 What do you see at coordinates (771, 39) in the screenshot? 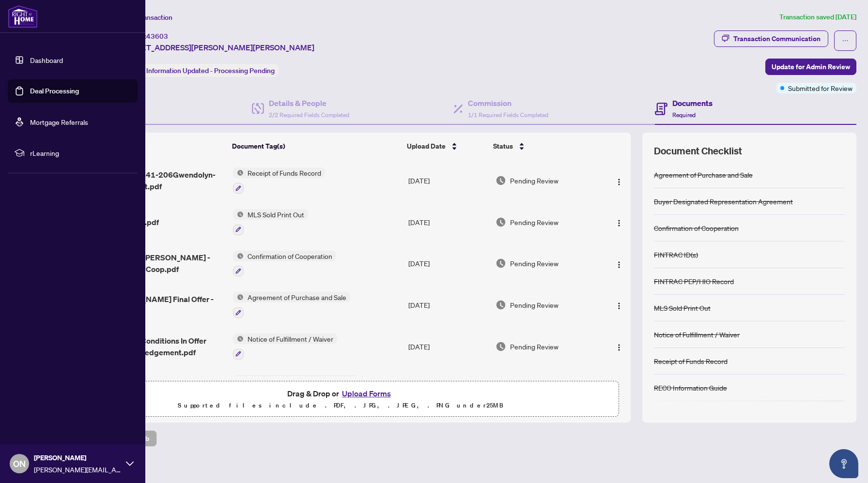
I see `button: Transaction Communication` at bounding box center [771, 39].